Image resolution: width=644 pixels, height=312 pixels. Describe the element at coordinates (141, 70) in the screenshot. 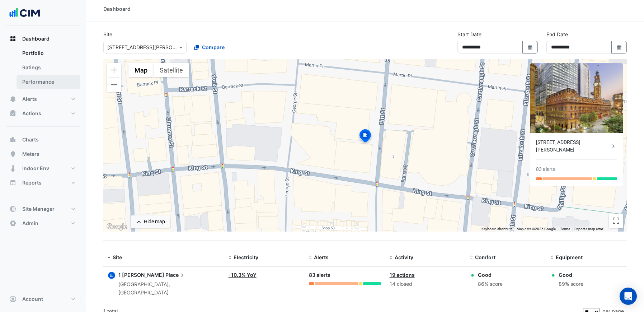

I see `button: Show street map` at that location.